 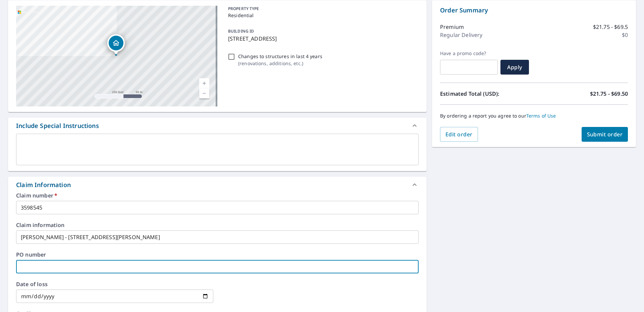 I want to click on label: Claim number, so click(x=217, y=196).